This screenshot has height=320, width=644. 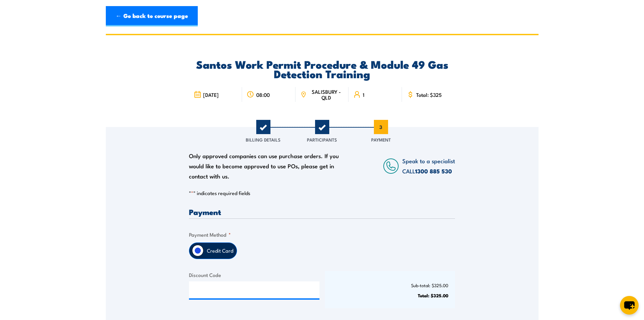 I want to click on span: Payment, so click(x=381, y=139).